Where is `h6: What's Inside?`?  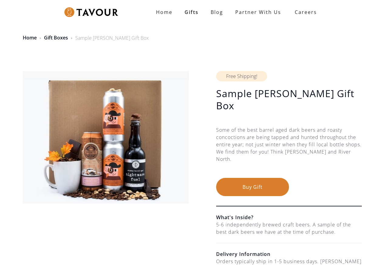 h6: What's Inside? is located at coordinates (289, 217).